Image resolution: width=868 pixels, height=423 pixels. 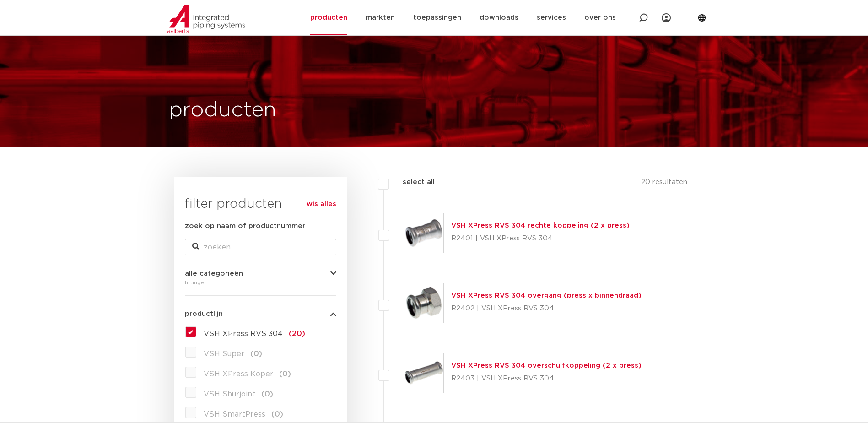 What do you see at coordinates (260, 313) in the screenshot?
I see `button: productlijn` at bounding box center [260, 313].